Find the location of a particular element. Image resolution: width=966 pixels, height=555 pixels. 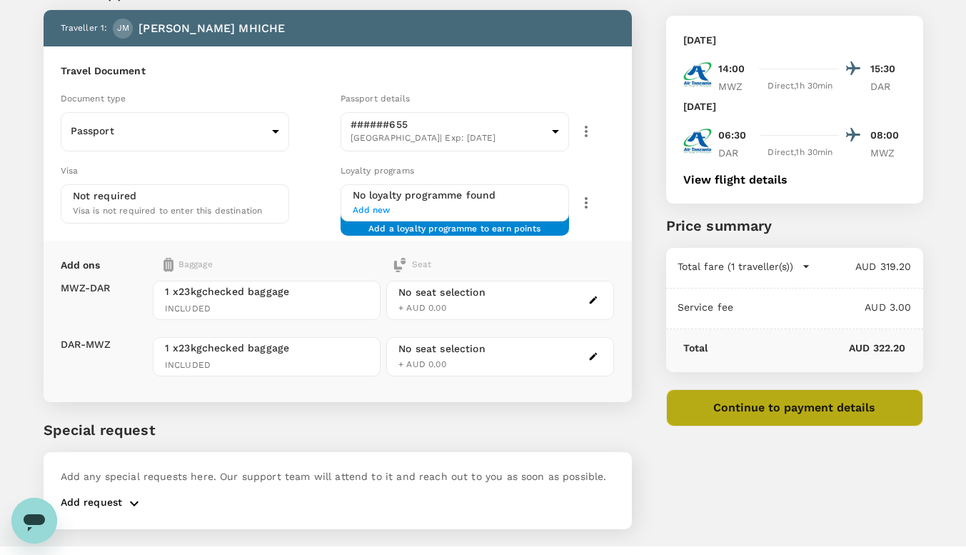

span: Loyalty programs is located at coordinates (377, 171).